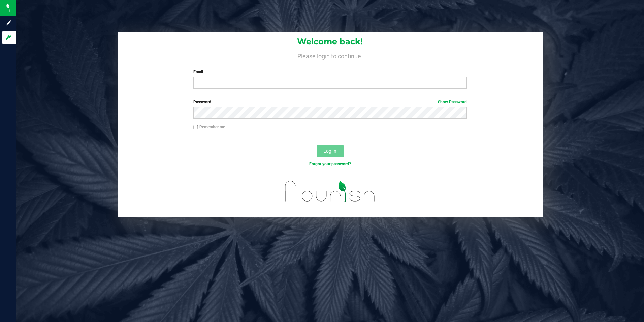  I want to click on inline-svg: Log in, so click(8, 37).